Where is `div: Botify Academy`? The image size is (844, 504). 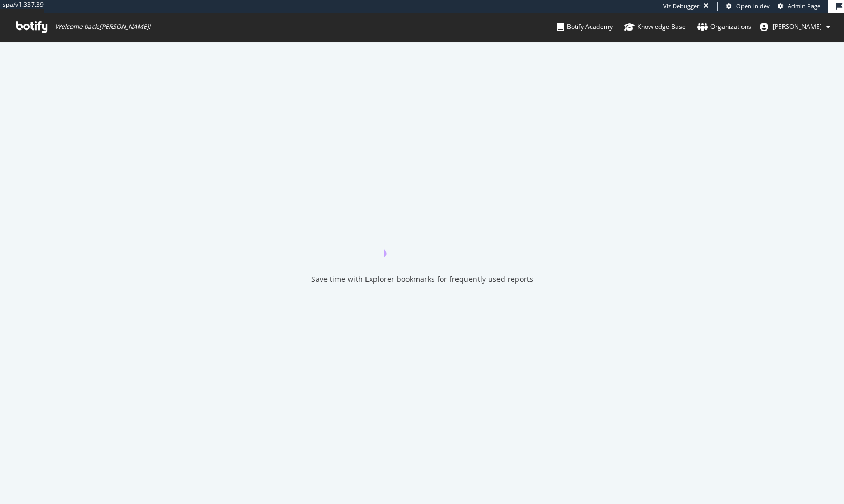
div: Botify Academy is located at coordinates (585, 27).